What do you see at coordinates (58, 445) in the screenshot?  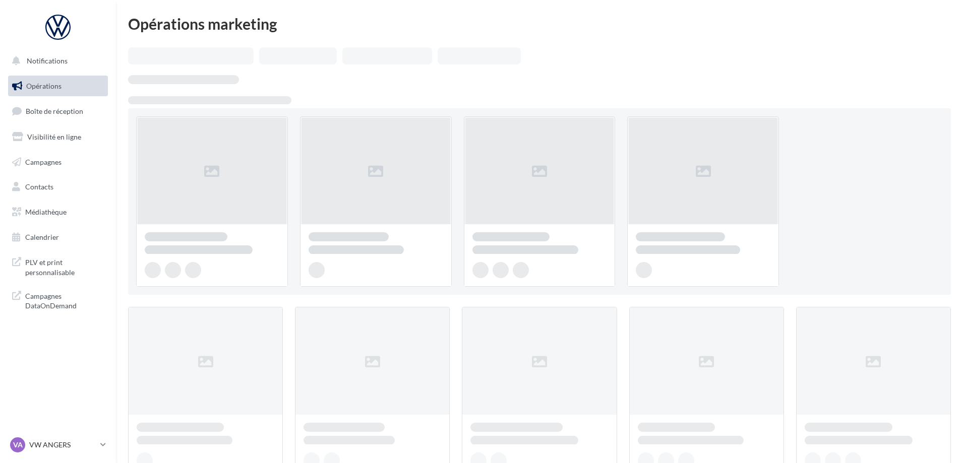 I see `a: VA VW ANGERS` at bounding box center [58, 445].